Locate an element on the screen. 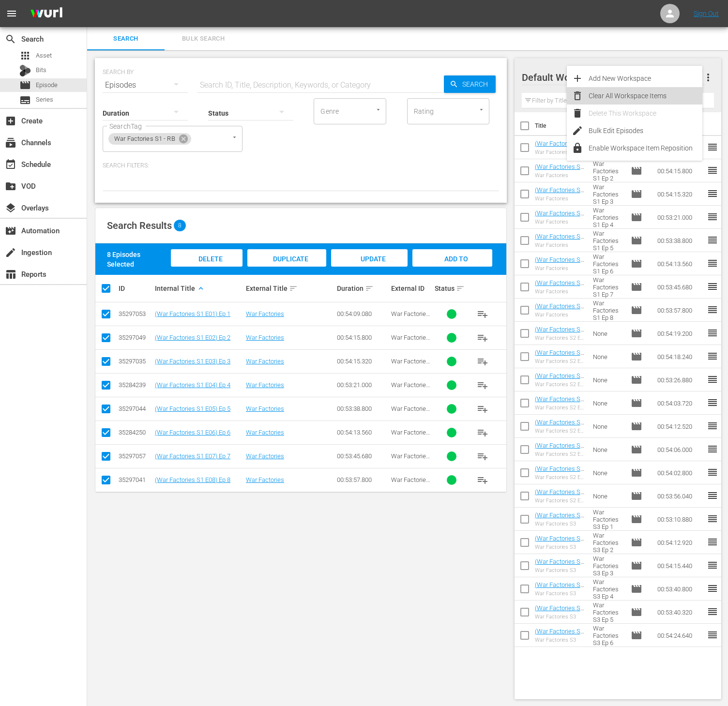 The image size is (728, 706). button: Search is located at coordinates (470, 84).